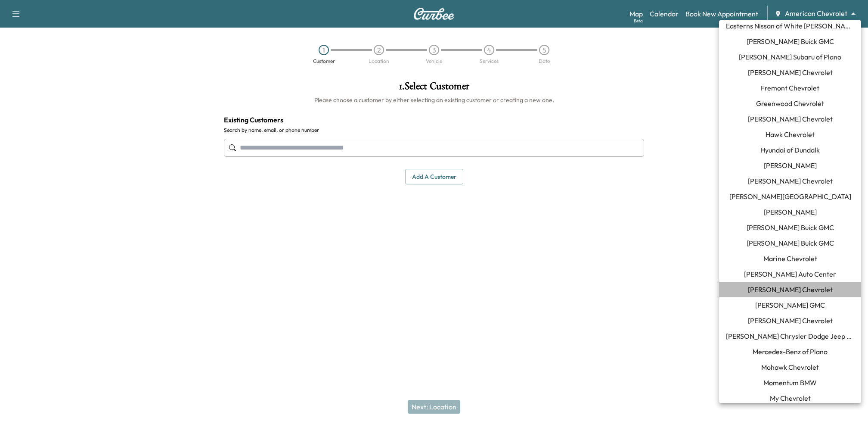 Image resolution: width=868 pixels, height=424 pixels. I want to click on span: Mohawk Chevrolet, so click(790, 367).